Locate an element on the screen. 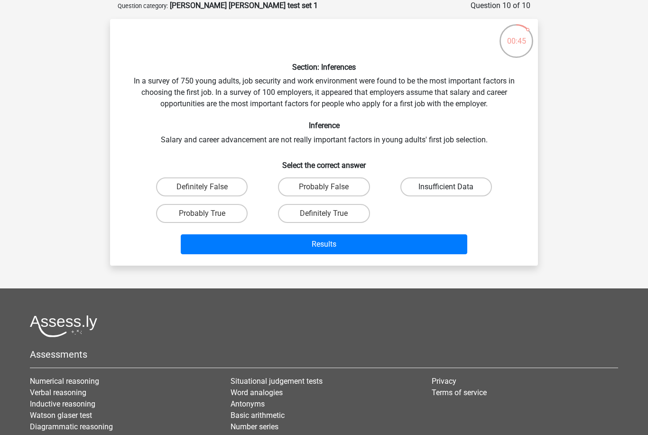 The image size is (648, 435). label: Insufficient Data is located at coordinates (446, 187).